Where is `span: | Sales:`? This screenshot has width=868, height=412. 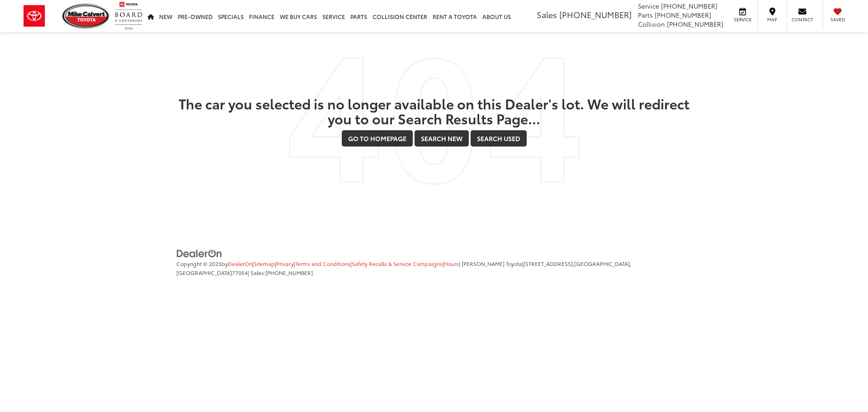 span: | Sales: is located at coordinates (281, 272).